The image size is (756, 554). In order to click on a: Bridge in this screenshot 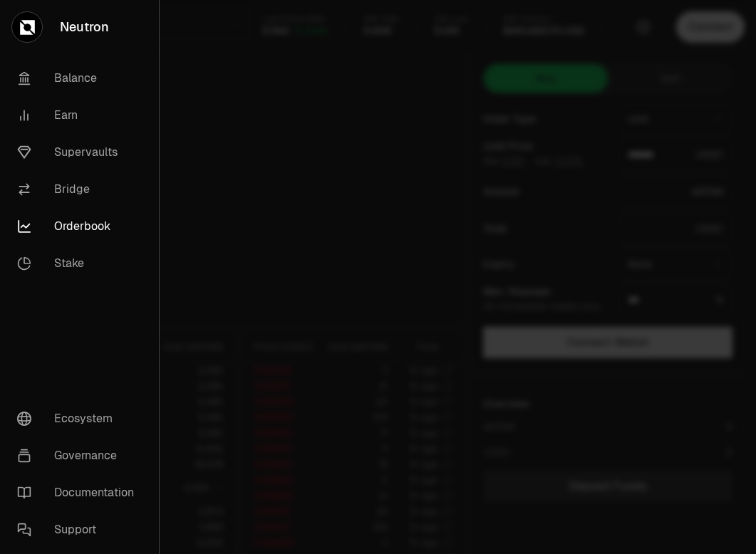, I will do `click(79, 189)`.